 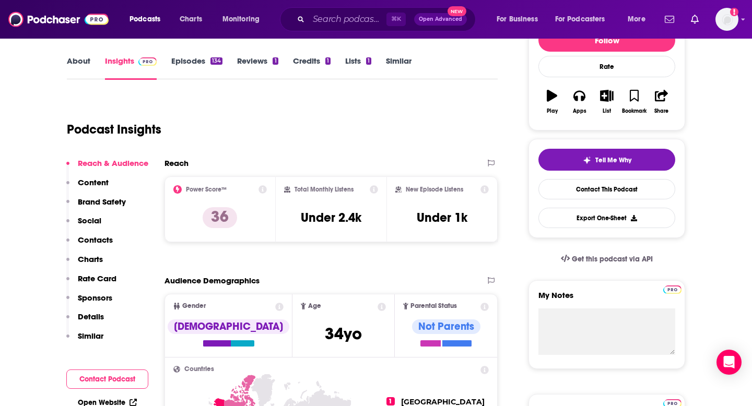 What do you see at coordinates (324, 190) in the screenshot?
I see `h2: Total Monthly Listens` at bounding box center [324, 190].